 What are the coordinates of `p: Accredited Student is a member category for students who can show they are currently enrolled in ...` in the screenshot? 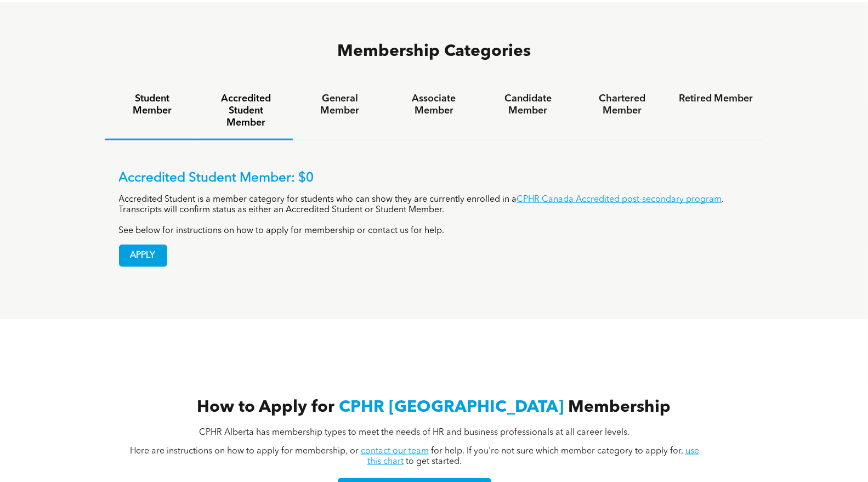 It's located at (434, 205).